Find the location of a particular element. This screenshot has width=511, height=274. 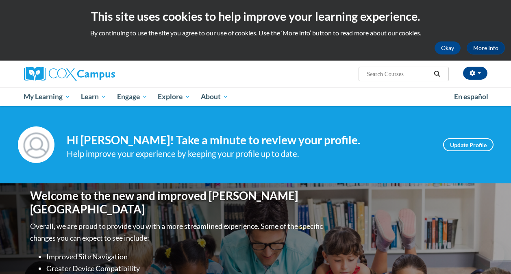

button: Account Settings is located at coordinates (475, 73).